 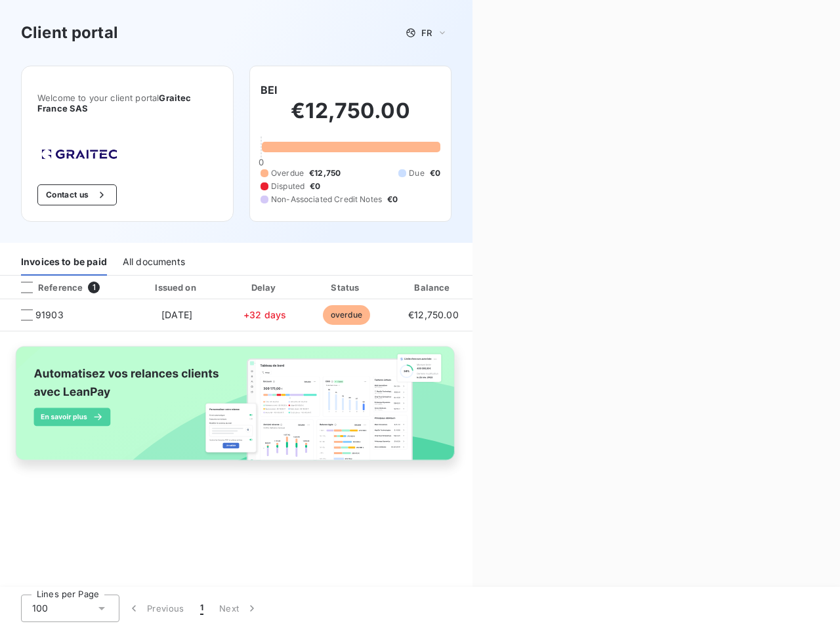 What do you see at coordinates (156, 609) in the screenshot?
I see `button: Previous` at bounding box center [156, 609].